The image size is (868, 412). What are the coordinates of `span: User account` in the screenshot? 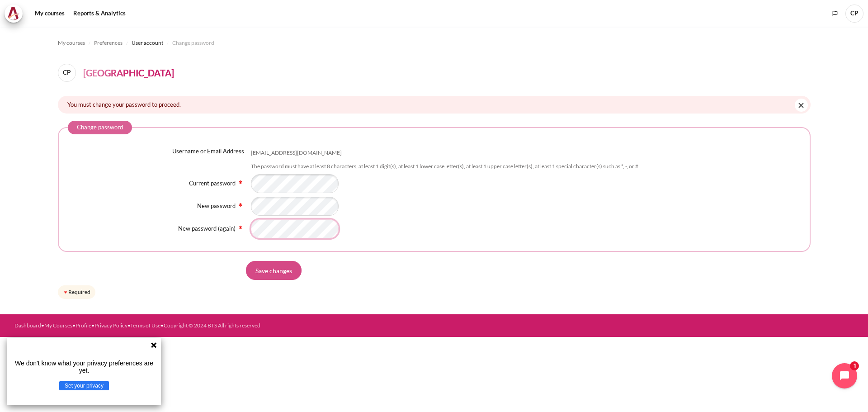 It's located at (147, 43).